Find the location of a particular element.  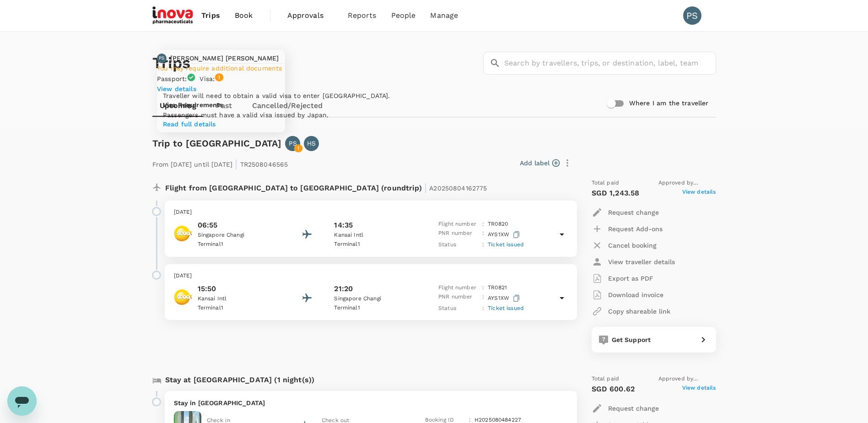

p: 21:20 is located at coordinates (343, 289).